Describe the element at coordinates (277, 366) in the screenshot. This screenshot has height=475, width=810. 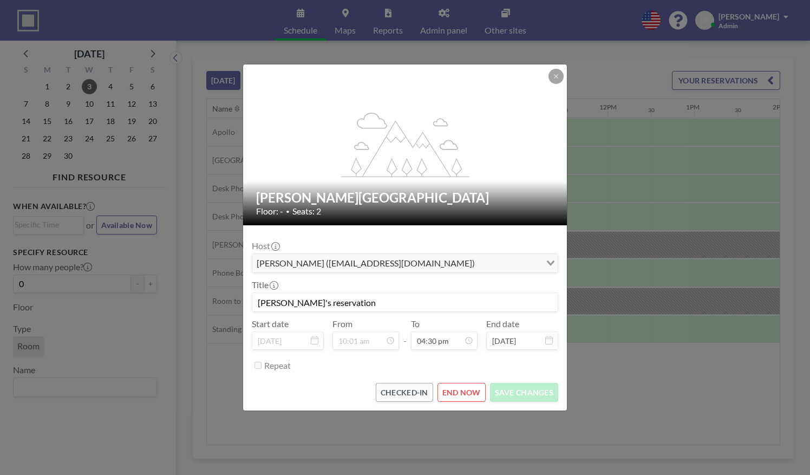
I see `label: Repeat` at that location.